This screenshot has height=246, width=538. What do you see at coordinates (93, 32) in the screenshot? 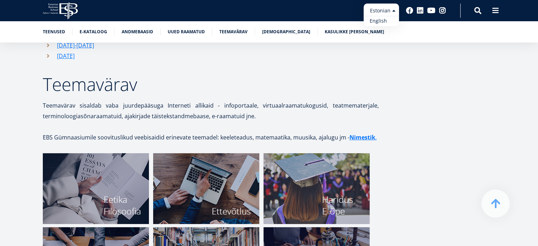
I see `a: E-kataloog` at bounding box center [93, 32].